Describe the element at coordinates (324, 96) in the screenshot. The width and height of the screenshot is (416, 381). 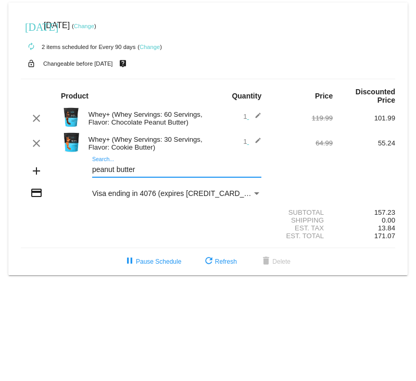
I see `strong: Price` at that location.